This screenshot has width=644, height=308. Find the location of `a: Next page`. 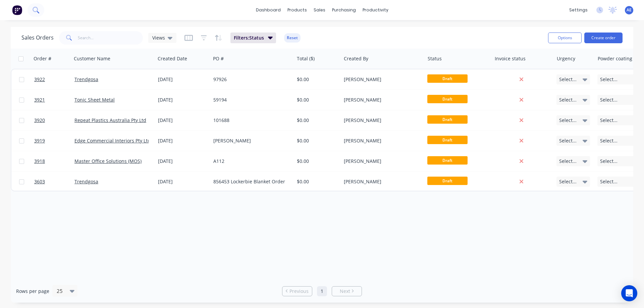

a: Next page is located at coordinates (347, 291).